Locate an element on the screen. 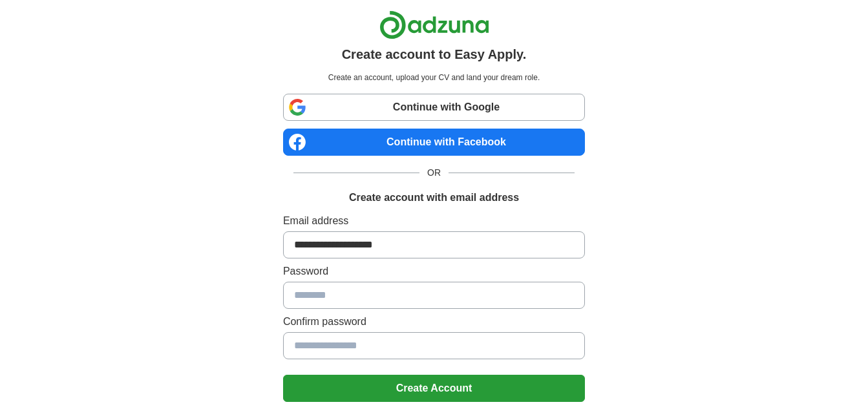 This screenshot has width=868, height=420. h1: Create account with email address is located at coordinates (434, 198).